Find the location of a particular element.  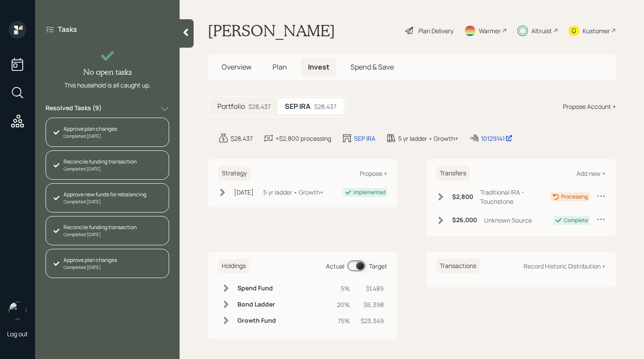

div: Unknown Source is located at coordinates (508, 220).